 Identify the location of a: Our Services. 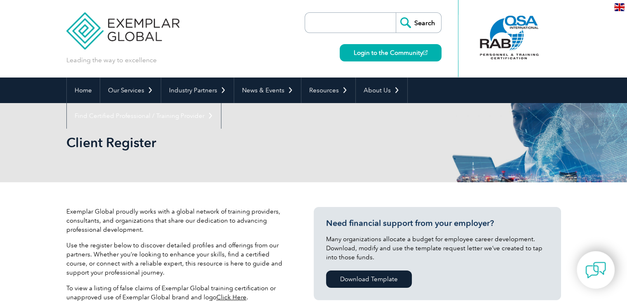
(130, 90).